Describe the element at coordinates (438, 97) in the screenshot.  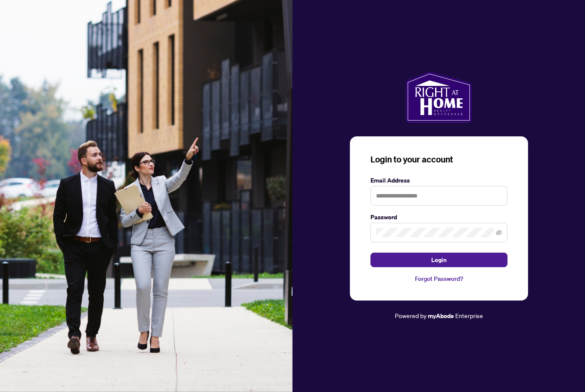
I see `img: ma-logo` at that location.